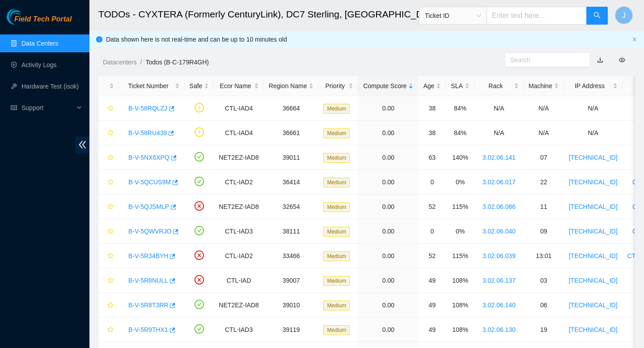  I want to click on td: 09, so click(544, 231).